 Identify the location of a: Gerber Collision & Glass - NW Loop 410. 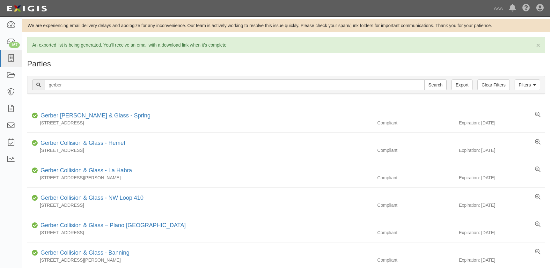
(92, 198).